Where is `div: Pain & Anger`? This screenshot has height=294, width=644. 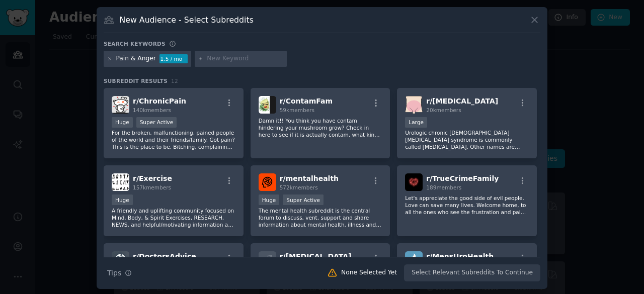
div: Pain & Anger is located at coordinates (136, 59).